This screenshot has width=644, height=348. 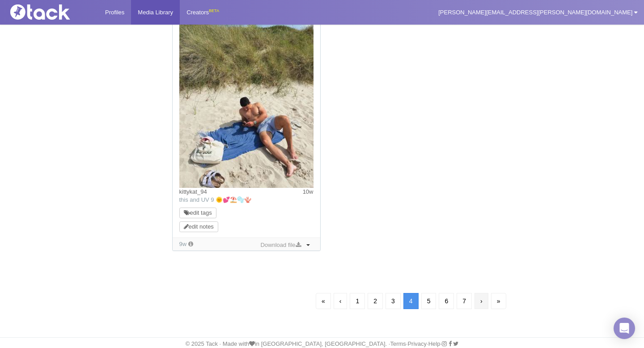 What do you see at coordinates (417, 343) in the screenshot?
I see `a: Privacy` at bounding box center [417, 343].